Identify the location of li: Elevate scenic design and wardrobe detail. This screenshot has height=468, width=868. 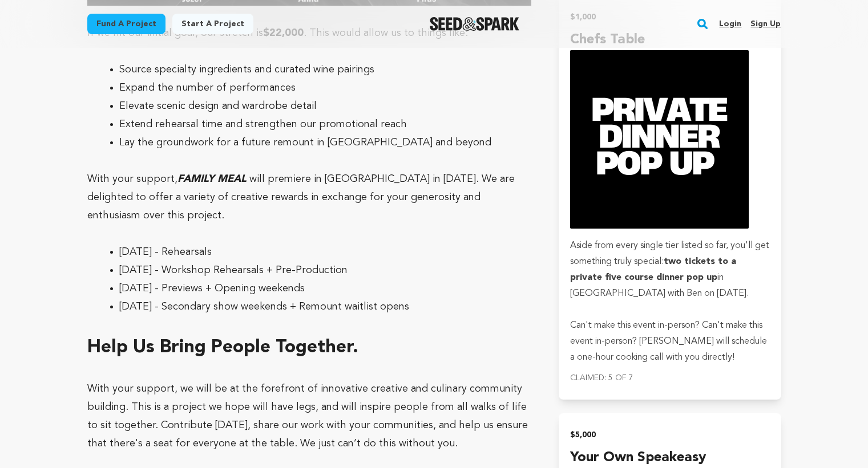
(318, 106).